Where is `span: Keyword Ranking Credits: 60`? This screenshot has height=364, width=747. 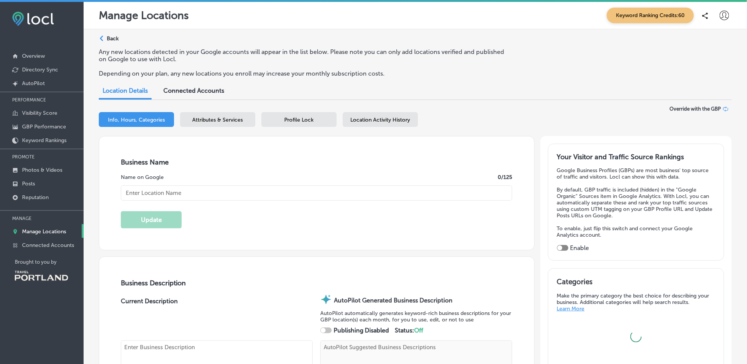
span: Keyword Ranking Credits: 60 is located at coordinates (650, 15).